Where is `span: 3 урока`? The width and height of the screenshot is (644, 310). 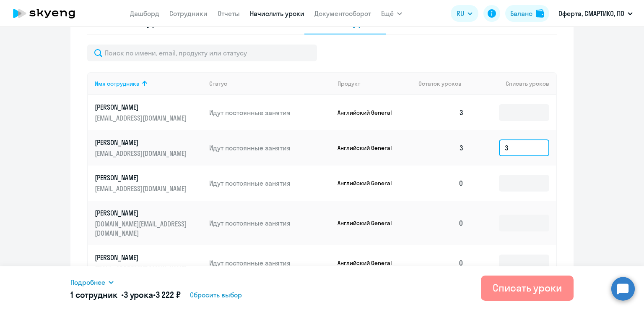
span: 3 урока is located at coordinates (139, 294).